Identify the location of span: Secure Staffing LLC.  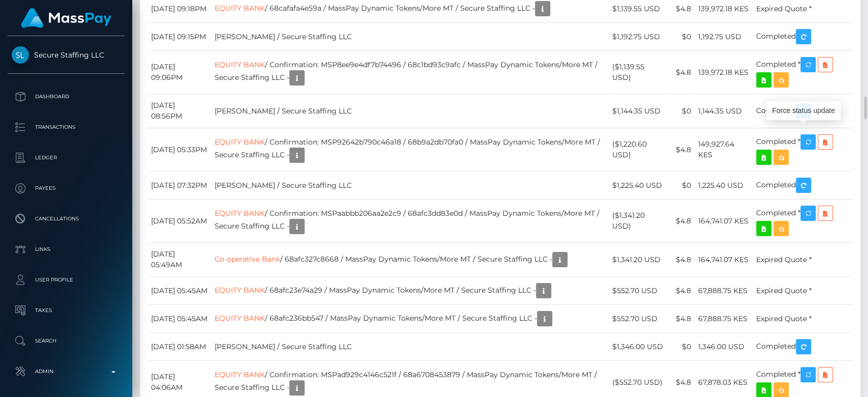
(66, 55).